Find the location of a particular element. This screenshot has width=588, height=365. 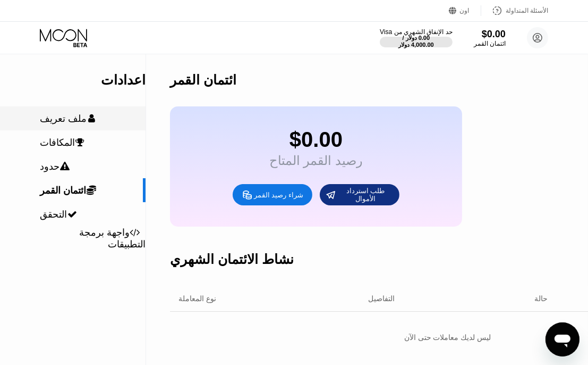

div: نشاط الائتمان الشهري is located at coordinates (231, 259).